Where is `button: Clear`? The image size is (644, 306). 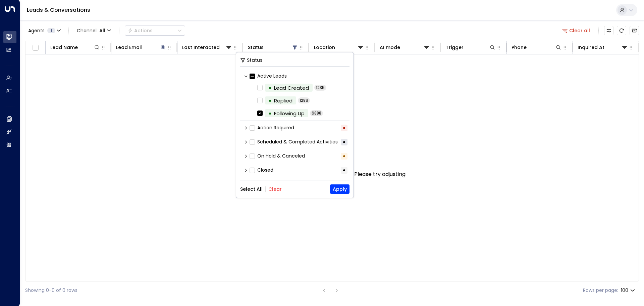 button: Clear is located at coordinates (275, 189).